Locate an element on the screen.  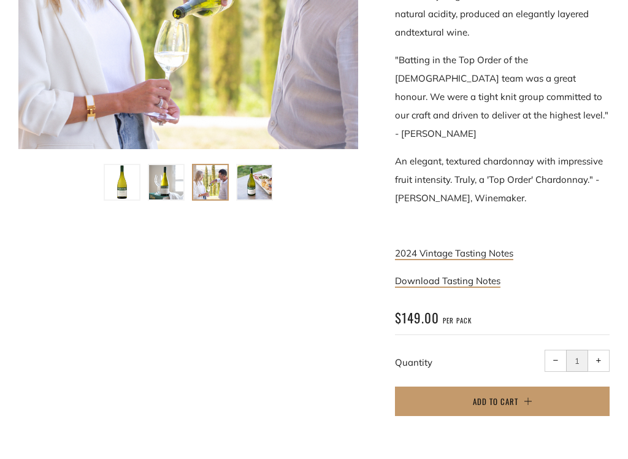
p: An elegant, textured chardonnay with impressive fruit intensity. Truly, a 'Top Order' Chardonnay.... is located at coordinates (502, 180).